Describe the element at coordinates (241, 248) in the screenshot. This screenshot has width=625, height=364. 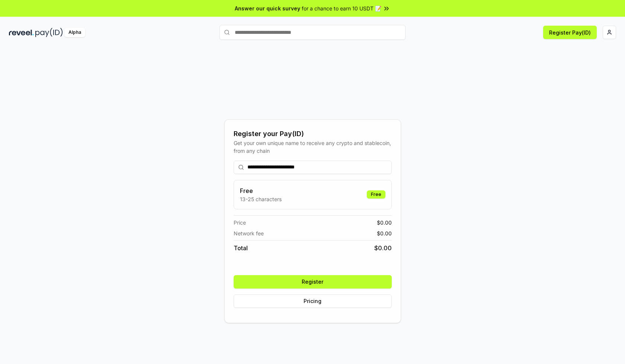
I see `span: Total` at that location.